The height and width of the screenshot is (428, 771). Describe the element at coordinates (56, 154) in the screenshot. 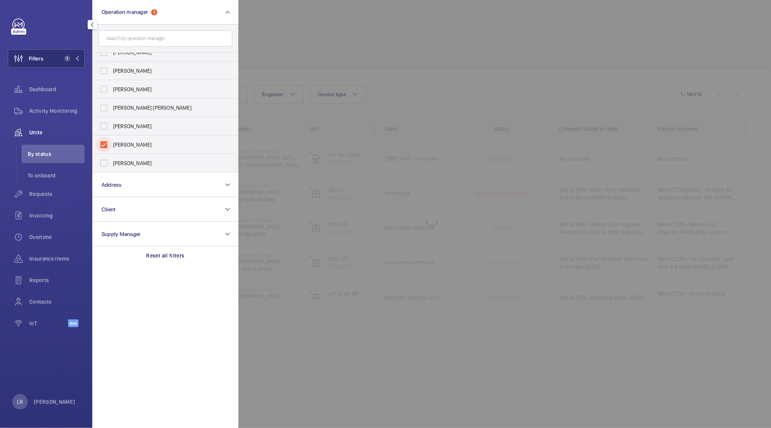

I see `span: By status` at that location.